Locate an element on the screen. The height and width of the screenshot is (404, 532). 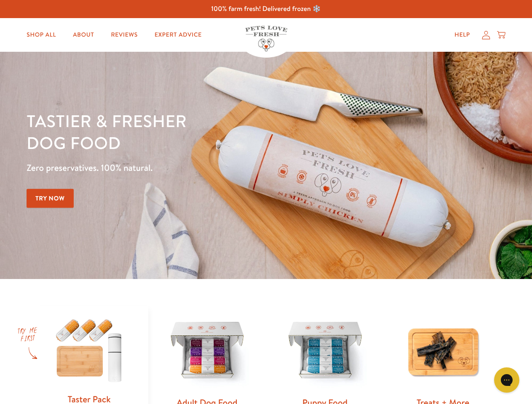
a: About is located at coordinates (83, 35).